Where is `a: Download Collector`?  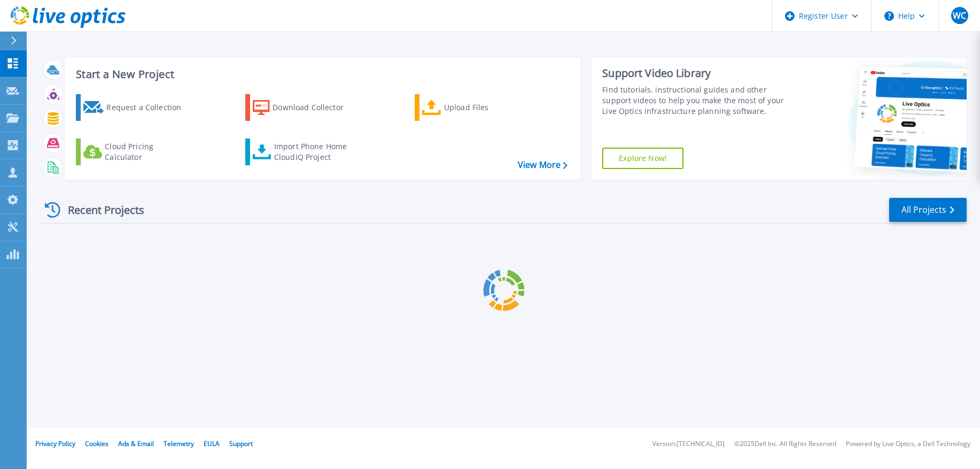
a: Download Collector is located at coordinates (304, 107).